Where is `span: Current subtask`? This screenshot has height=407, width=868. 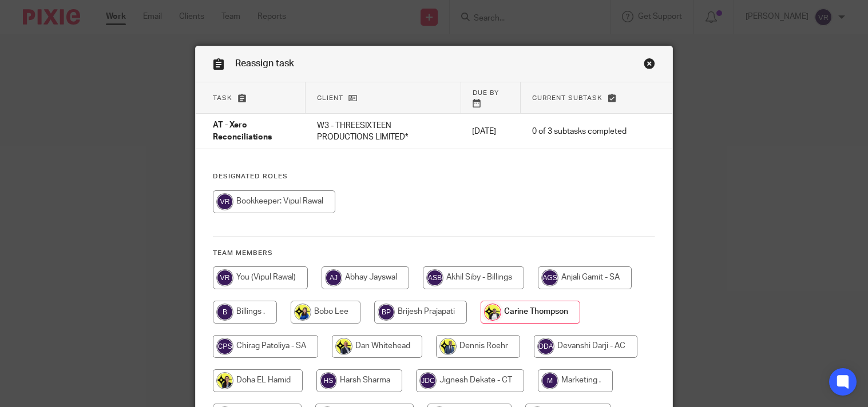
span: Current subtask is located at coordinates (567, 97).